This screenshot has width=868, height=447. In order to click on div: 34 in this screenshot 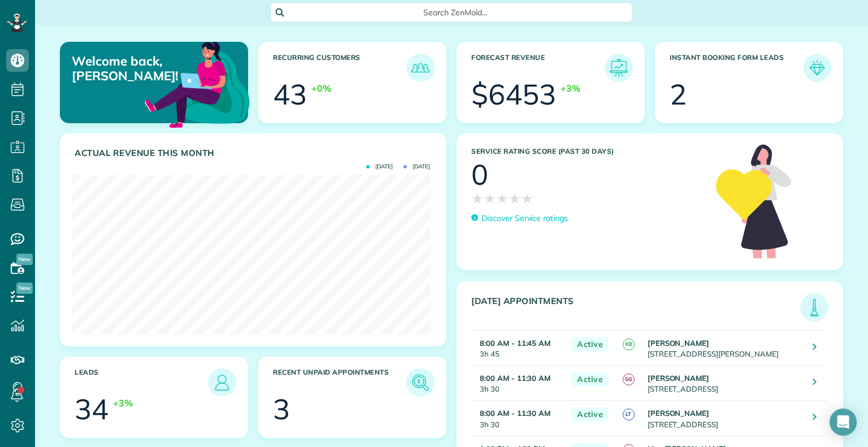, I will do `click(91, 409)`.